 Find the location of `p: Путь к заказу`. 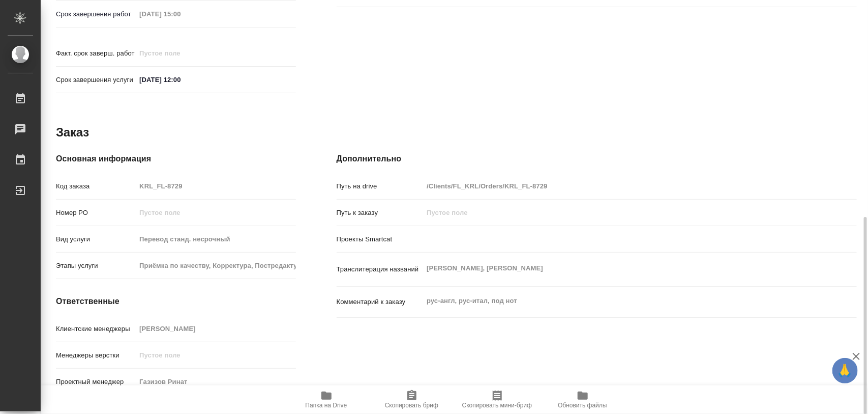

p: Путь к заказу is located at coordinates (380, 213).